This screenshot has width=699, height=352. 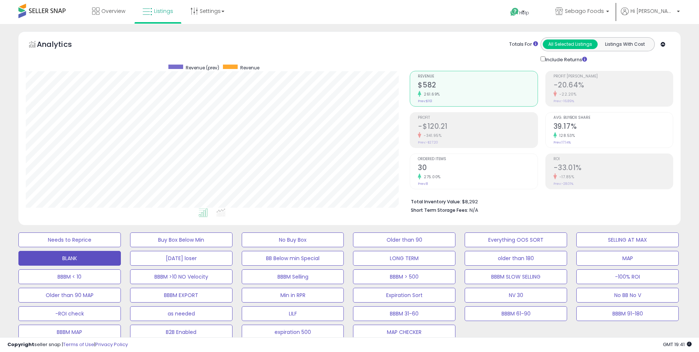 What do you see at coordinates (293, 258) in the screenshot?
I see `button: BB Below min Special` at bounding box center [293, 258].